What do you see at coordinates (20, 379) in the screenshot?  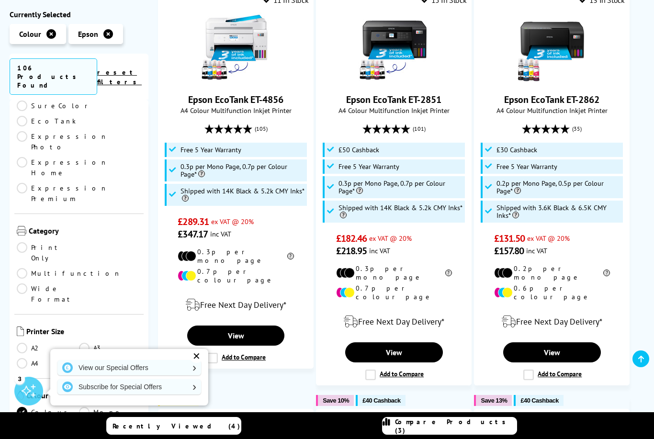 I see `div: 3` at bounding box center [20, 379].